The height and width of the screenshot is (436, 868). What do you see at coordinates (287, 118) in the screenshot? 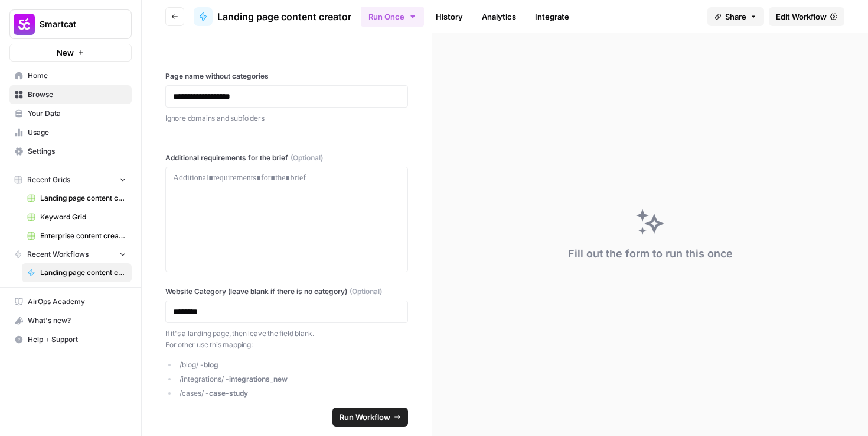
I see `p: Ignore domains and subfolders` at bounding box center [287, 118].